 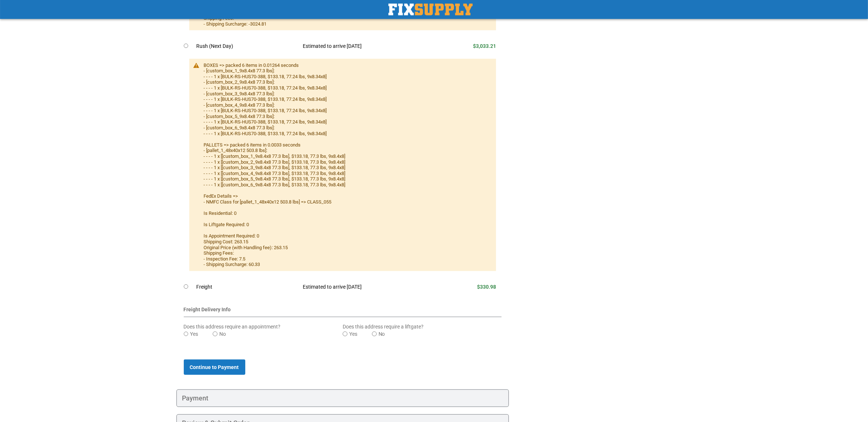 What do you see at coordinates (383, 327) in the screenshot?
I see `span: Does this address require a liftgate?` at bounding box center [383, 327].